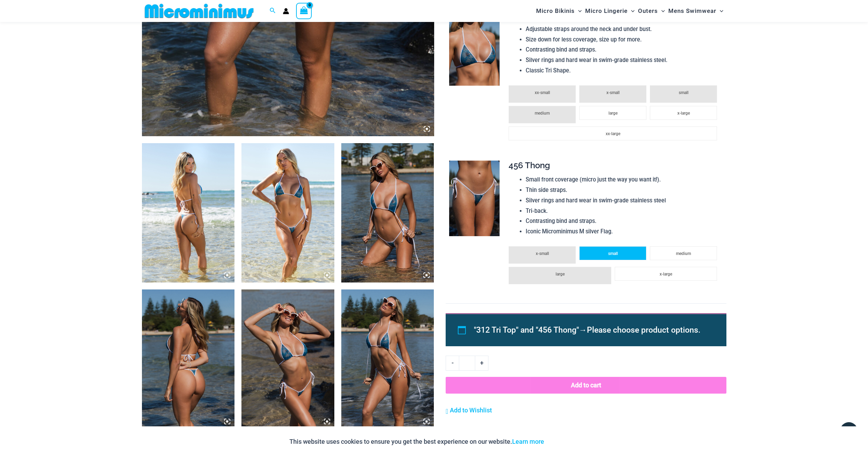  I want to click on li: xx-large, so click(613, 133).